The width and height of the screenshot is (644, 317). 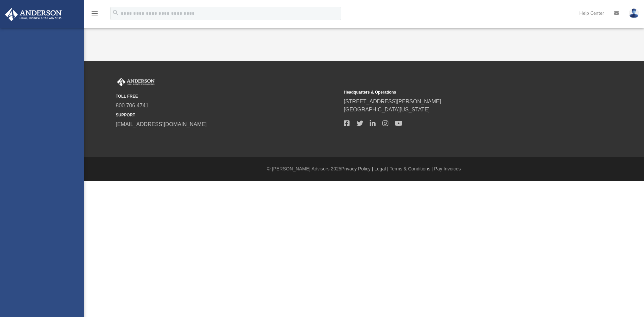 I want to click on small: TOLL FREE, so click(x=228, y=97).